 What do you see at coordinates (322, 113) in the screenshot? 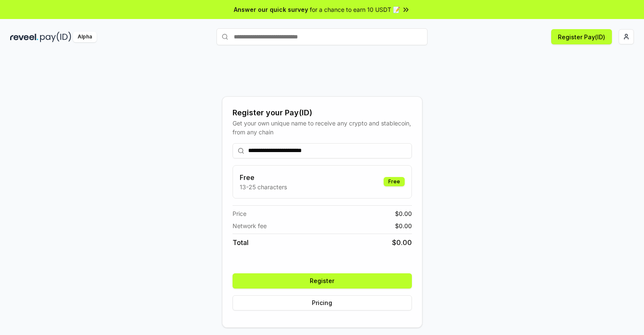
I see `div: Register your Pay(ID)` at bounding box center [322, 113].